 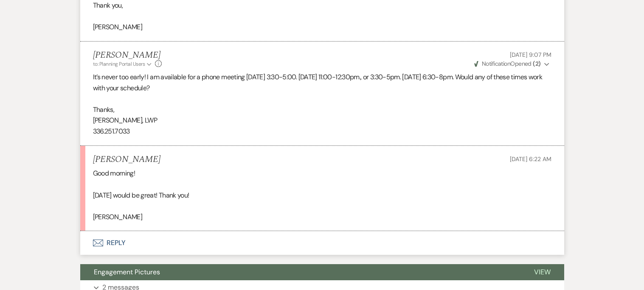 I want to click on button: NotificationOpened (2), so click(x=513, y=64).